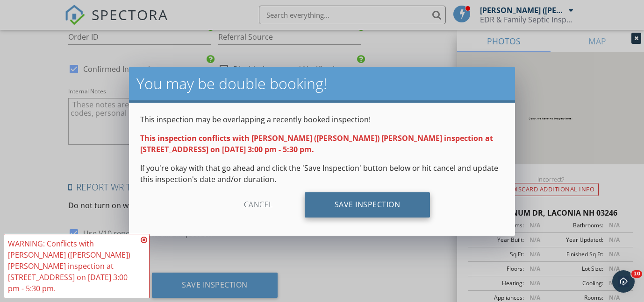 This screenshot has height=302, width=644. Describe the element at coordinates (367, 205) in the screenshot. I see `div: Save Inspection` at that location.